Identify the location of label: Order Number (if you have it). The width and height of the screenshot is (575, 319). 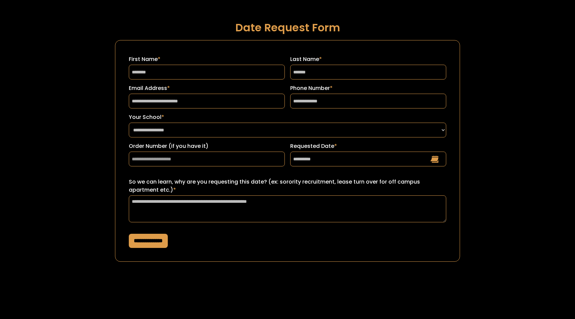
(207, 146).